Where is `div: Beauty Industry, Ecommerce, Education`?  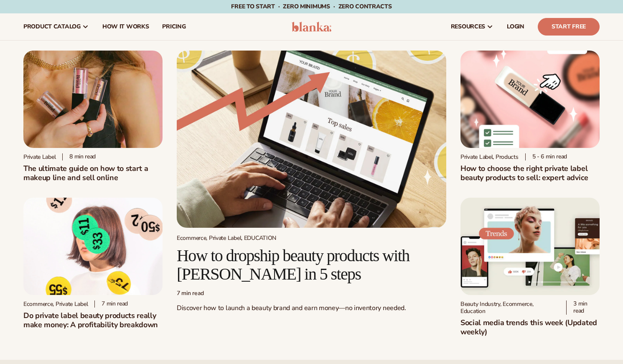 div: Beauty Industry, Ecommerce, Education is located at coordinates (510, 307).